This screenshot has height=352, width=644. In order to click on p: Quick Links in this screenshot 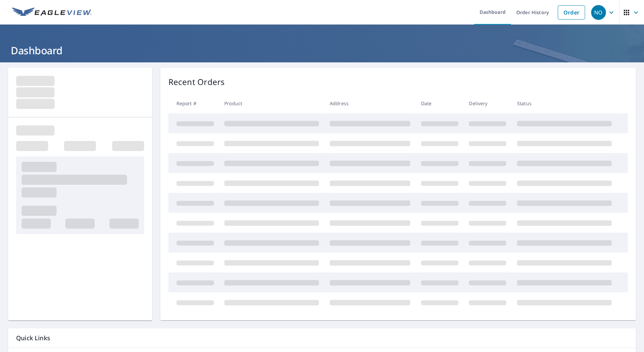, I will do `click(322, 338)`.